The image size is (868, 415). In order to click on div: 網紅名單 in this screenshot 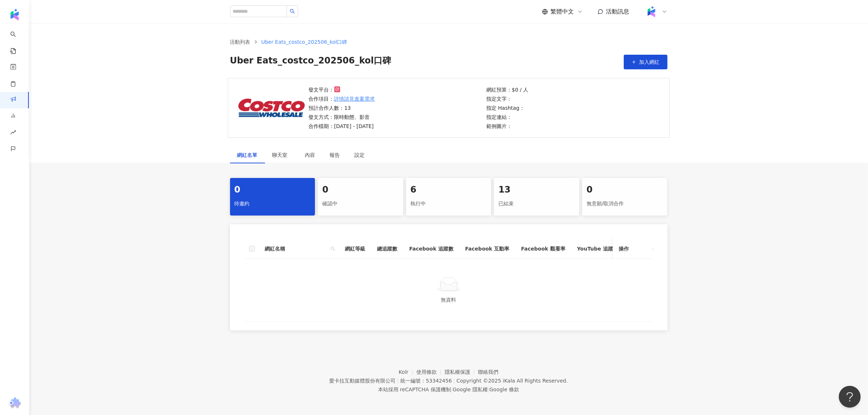, I will do `click(248, 155)`.